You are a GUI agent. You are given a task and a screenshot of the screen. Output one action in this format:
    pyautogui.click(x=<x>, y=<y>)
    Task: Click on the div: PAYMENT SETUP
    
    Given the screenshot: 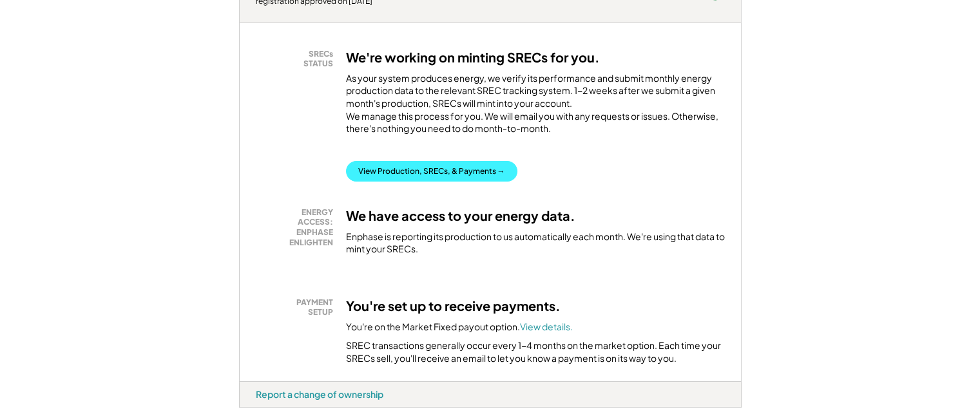 What is the action you would take?
    pyautogui.click(x=297, y=307)
    